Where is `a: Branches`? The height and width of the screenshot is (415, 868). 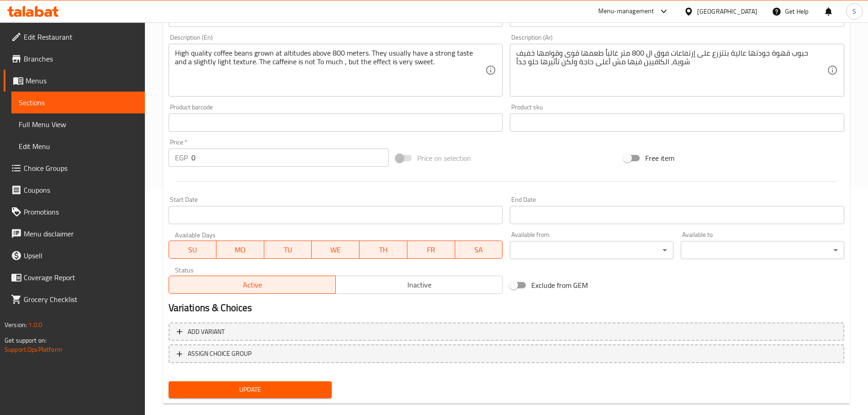 a: Branches is located at coordinates (74, 59).